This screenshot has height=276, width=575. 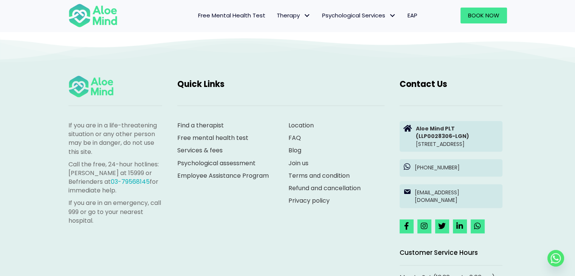 What do you see at coordinates (130, 181) in the screenshot?
I see `a: 03-79568145` at bounding box center [130, 181].